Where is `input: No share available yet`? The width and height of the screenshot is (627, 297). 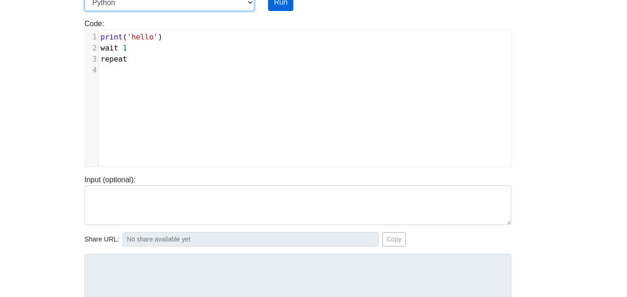
input: No share available yet is located at coordinates (251, 239).